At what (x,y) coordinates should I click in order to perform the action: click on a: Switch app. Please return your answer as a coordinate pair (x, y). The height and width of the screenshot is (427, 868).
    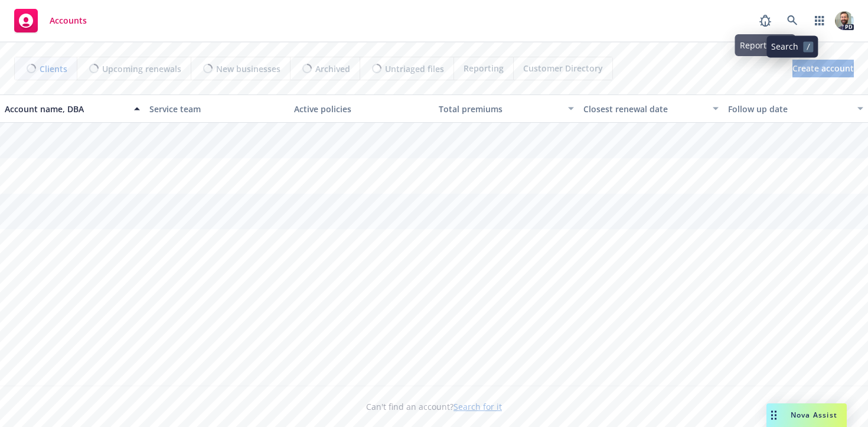
    Looking at the image, I should click on (819, 20).